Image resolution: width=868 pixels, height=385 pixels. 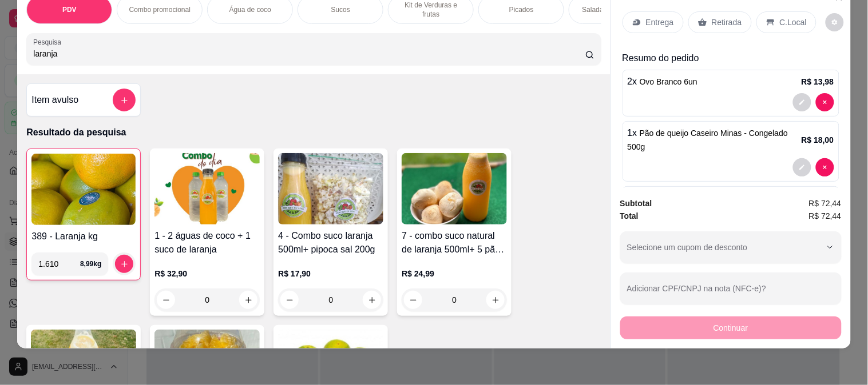 What do you see at coordinates (430, 10) in the screenshot?
I see `p: Kit de Verduras e frutas` at bounding box center [430, 10].